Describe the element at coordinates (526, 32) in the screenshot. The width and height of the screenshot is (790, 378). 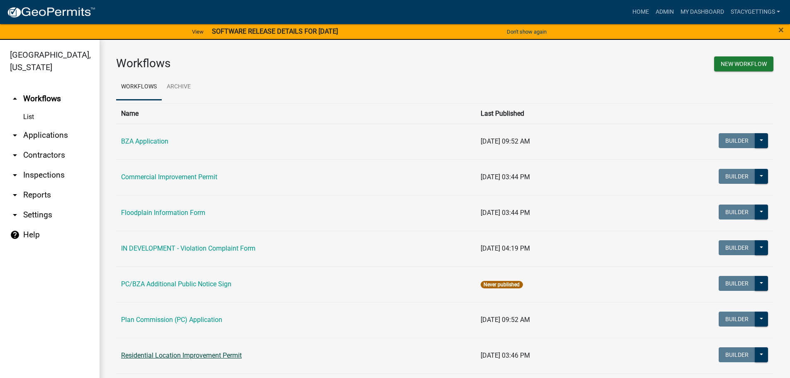
I see `button: Don't show again` at that location.